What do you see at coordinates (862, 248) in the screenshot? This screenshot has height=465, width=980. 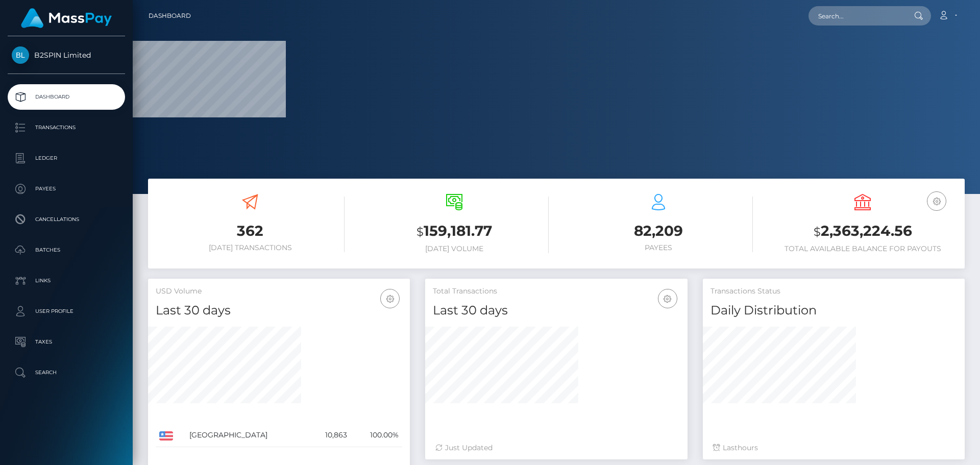 I see `h6: Total Available Balance for Payouts` at bounding box center [862, 248].